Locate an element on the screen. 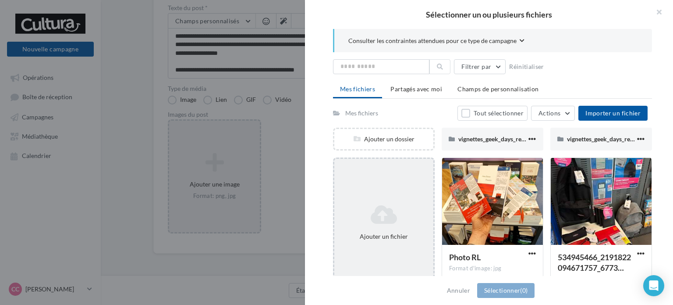 This screenshot has width=673, height=305. button: Tout sélectionner is located at coordinates (493, 113).